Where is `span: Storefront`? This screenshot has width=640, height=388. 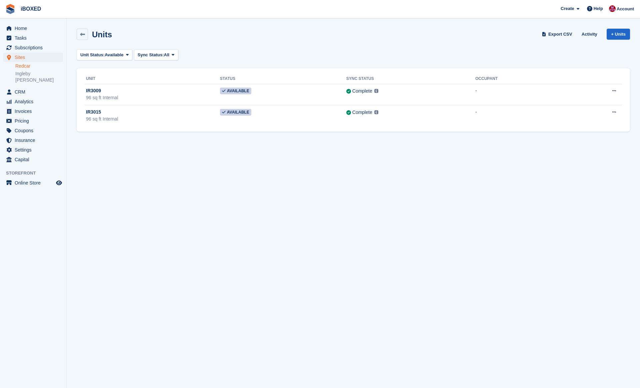
span: Storefront is located at coordinates (36, 173).